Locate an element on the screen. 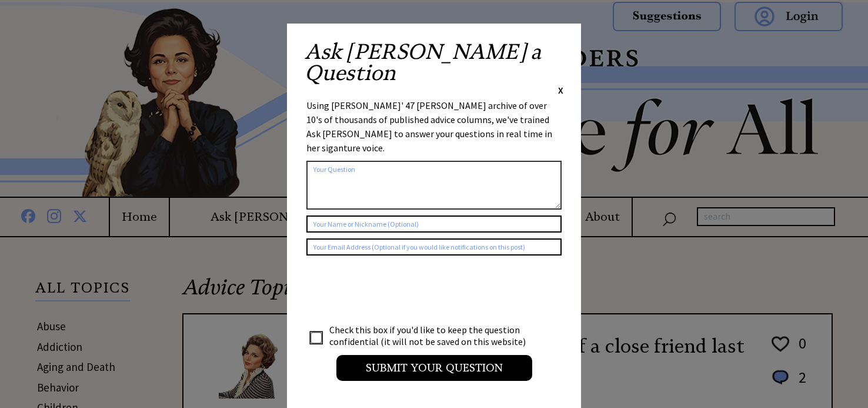 The width and height of the screenshot is (868, 408). span: X is located at coordinates (560, 90).